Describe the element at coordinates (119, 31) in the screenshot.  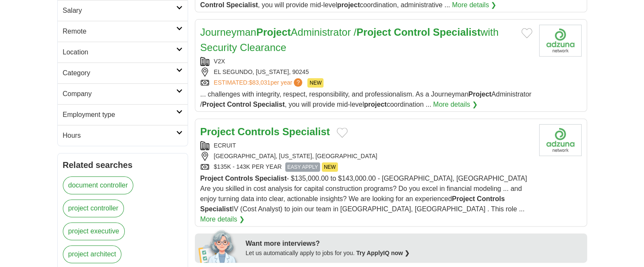
I see `h2: Remote` at that location.